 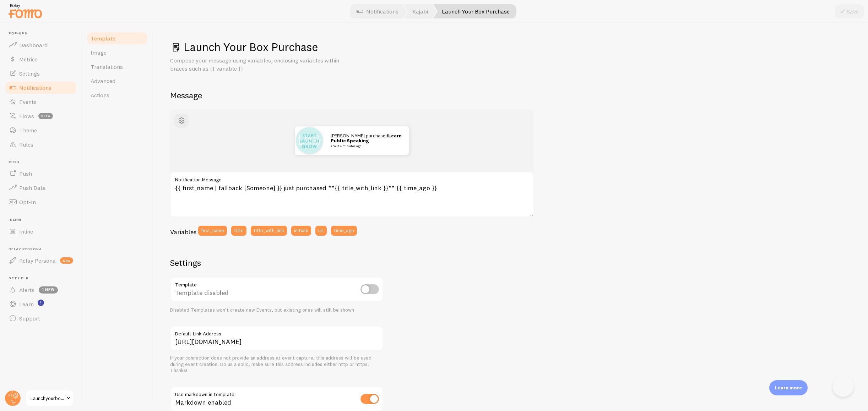 I want to click on h1: Launch Your Box Purchase, so click(x=510, y=47).